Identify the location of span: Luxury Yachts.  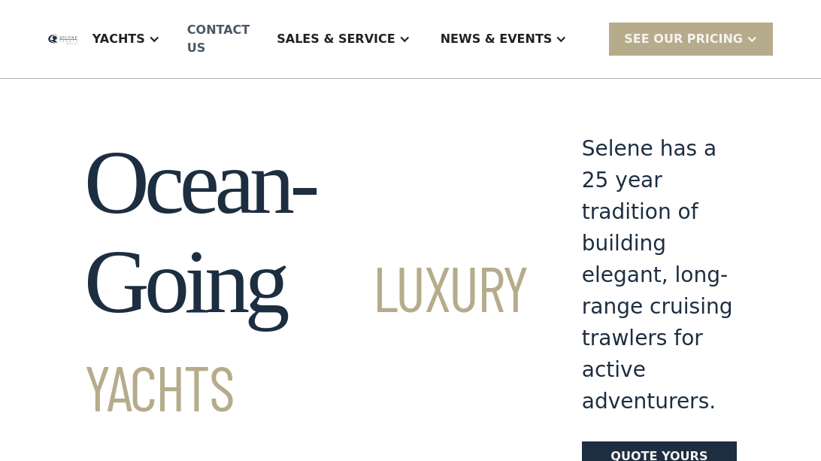
(306, 336).